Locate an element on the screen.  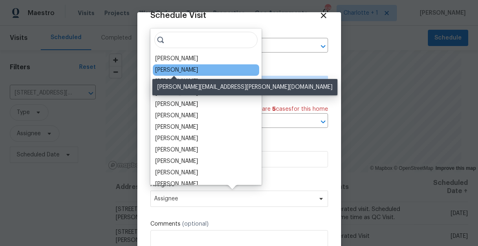
span: Assignee is located at coordinates (234, 199).